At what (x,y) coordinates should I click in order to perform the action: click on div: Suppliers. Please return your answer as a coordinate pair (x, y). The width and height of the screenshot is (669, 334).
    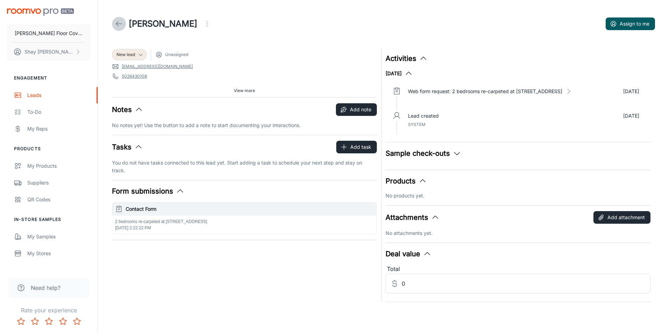
    Looking at the image, I should click on (59, 183).